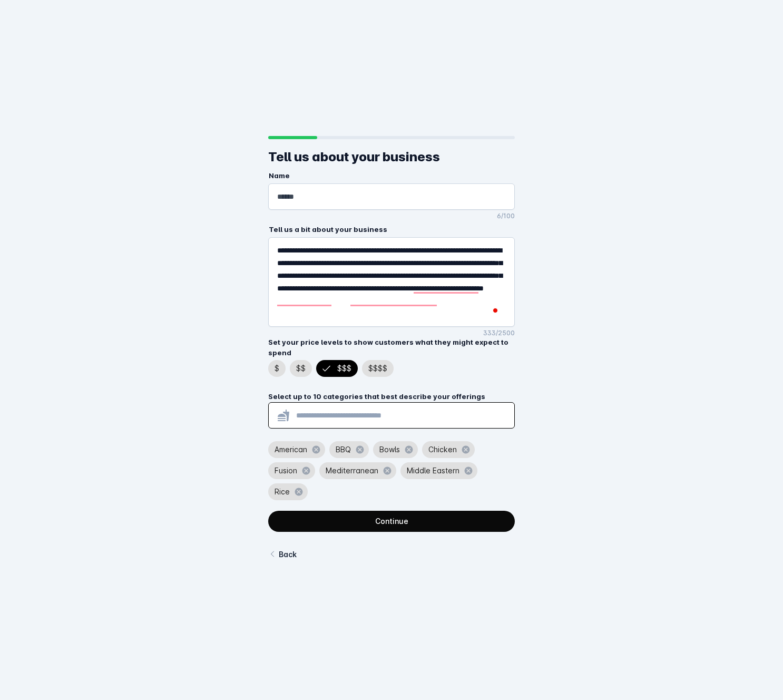  Describe the element at coordinates (393, 282) in the screenshot. I see `textarea: To enrich screen reader interactions, please activate Accessibility in Grammarly extension settings` at that location.